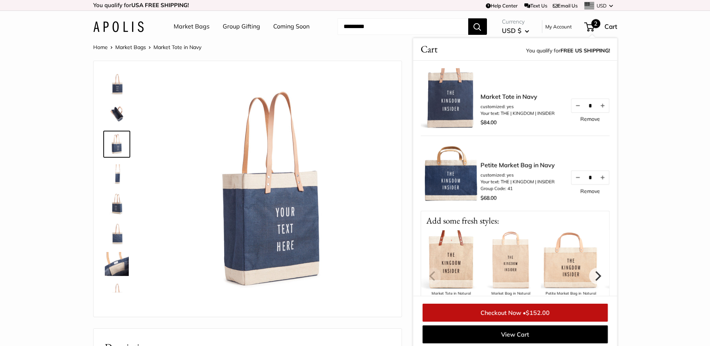 This screenshot has width=710, height=346. Describe the element at coordinates (515, 31) in the screenshot. I see `button: USD $` at that location.